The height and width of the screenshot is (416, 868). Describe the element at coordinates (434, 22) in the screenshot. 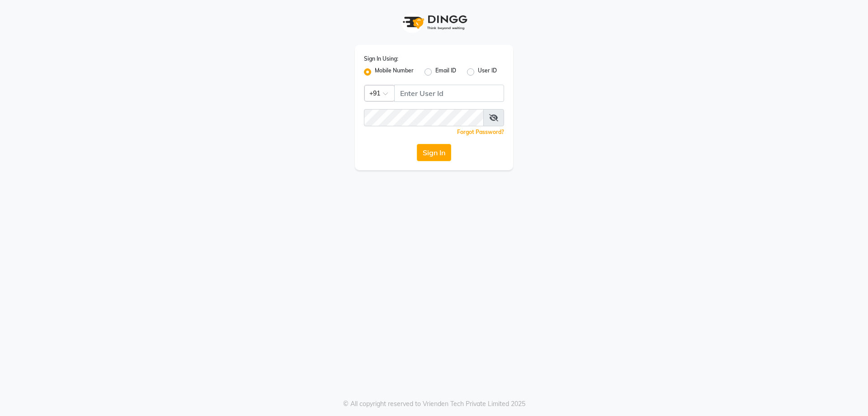

I see `img: logo1.svg` at that location.